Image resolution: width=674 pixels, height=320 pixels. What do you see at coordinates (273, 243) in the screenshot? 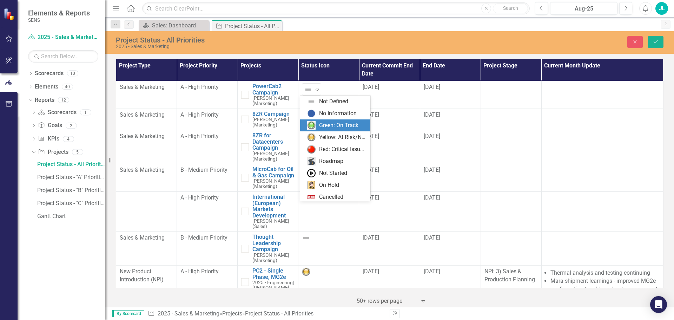
I see `a: Thought Leadership Campaign` at bounding box center [273, 243].